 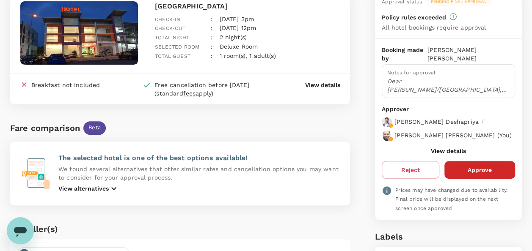 What do you see at coordinates (387, 136) in the screenshot?
I see `img: avatar-67b4218f54620.jpeg` at bounding box center [387, 136].